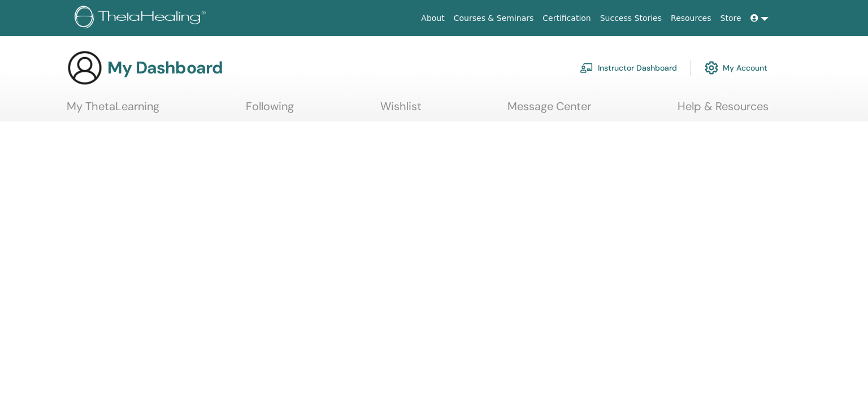  What do you see at coordinates (142, 18) in the screenshot?
I see `img: logo.png` at bounding box center [142, 18].